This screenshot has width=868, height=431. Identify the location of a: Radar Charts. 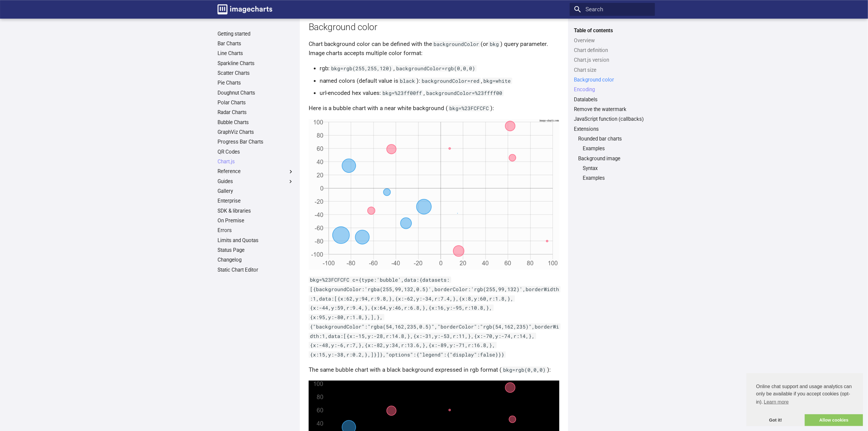
(256, 113).